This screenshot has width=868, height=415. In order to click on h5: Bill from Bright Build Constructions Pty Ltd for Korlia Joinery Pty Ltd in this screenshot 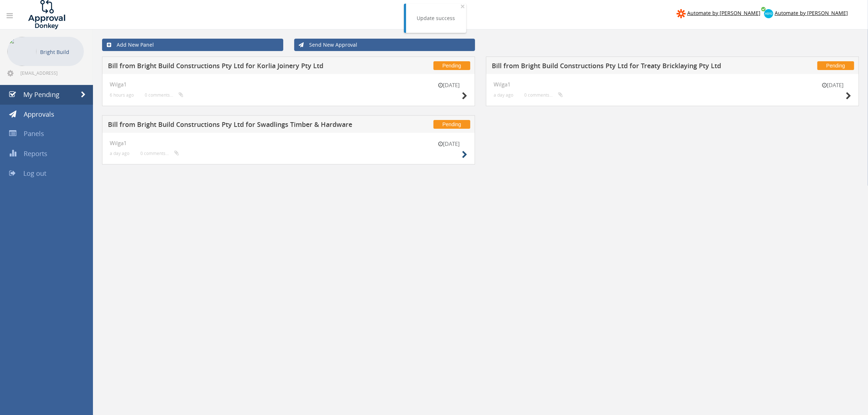, I will do `click(234, 66)`.